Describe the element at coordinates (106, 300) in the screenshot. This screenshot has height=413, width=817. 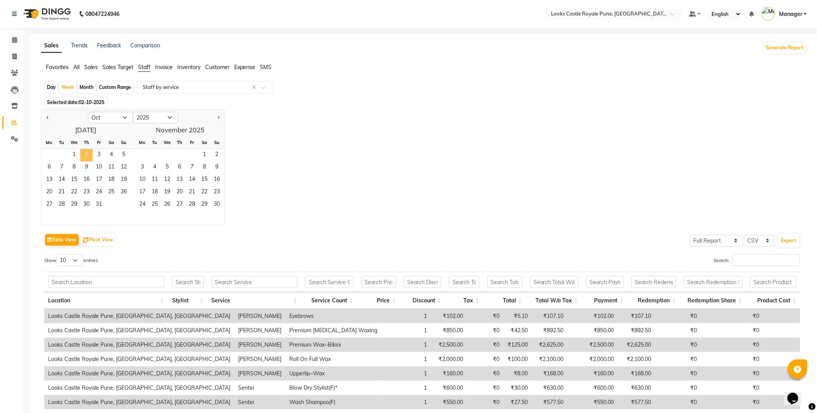
I see `th: Location: activate to sort column ascending` at that location.